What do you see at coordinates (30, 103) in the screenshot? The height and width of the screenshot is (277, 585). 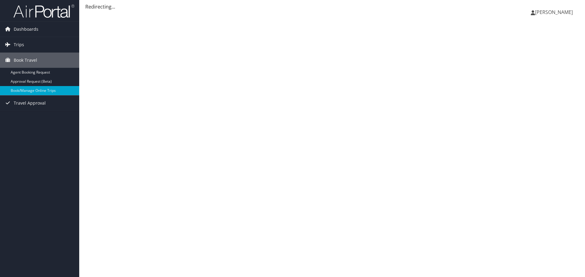 I see `span: Travel Approval` at bounding box center [30, 103].